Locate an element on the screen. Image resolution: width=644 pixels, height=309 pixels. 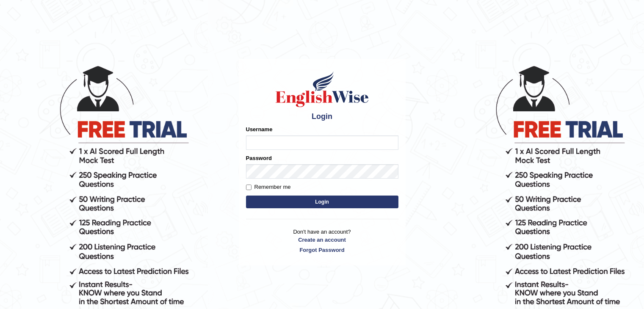
input: Remember me is located at coordinates (249, 187).